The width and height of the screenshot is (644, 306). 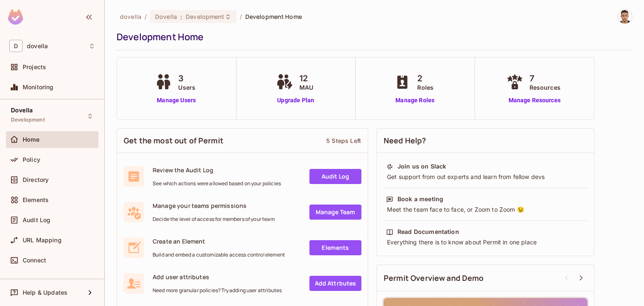 What do you see at coordinates (420, 199) in the screenshot?
I see `div: Book a meeting` at bounding box center [420, 199].